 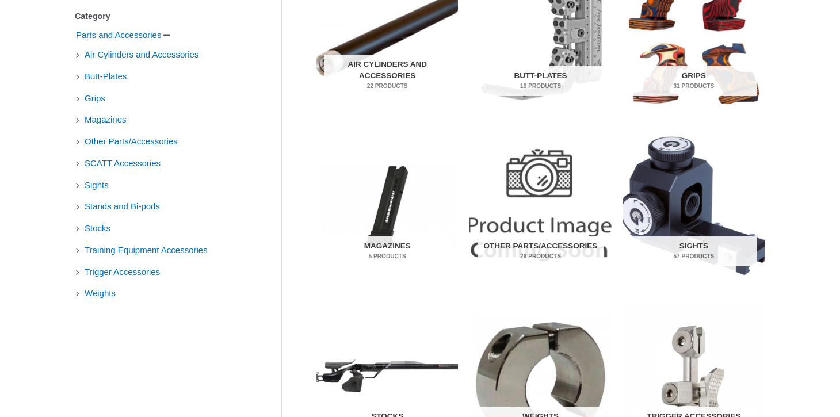 I want to click on mark: 19 Products, so click(x=541, y=86).